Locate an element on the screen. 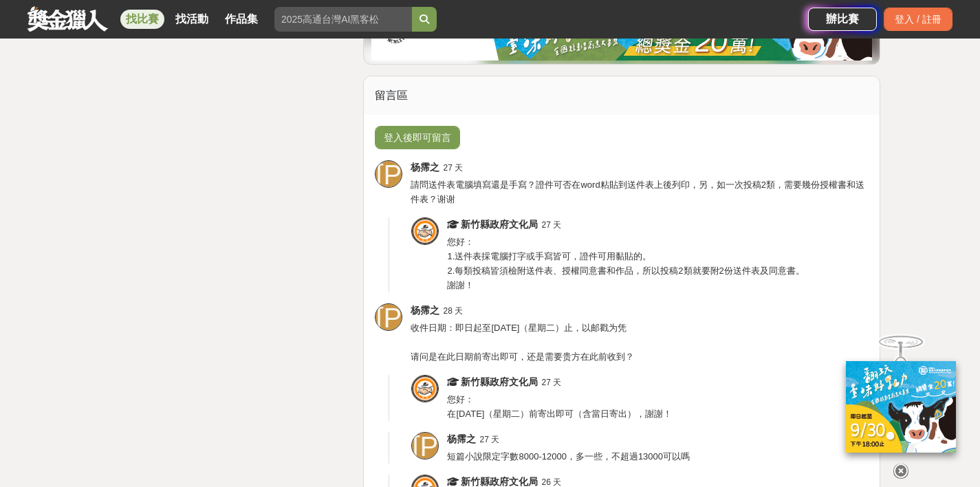 This screenshot has width=980, height=487. img: ff197300-f8ee-455f-a0ae-06a3645bc375.jpg is located at coordinates (902, 406).